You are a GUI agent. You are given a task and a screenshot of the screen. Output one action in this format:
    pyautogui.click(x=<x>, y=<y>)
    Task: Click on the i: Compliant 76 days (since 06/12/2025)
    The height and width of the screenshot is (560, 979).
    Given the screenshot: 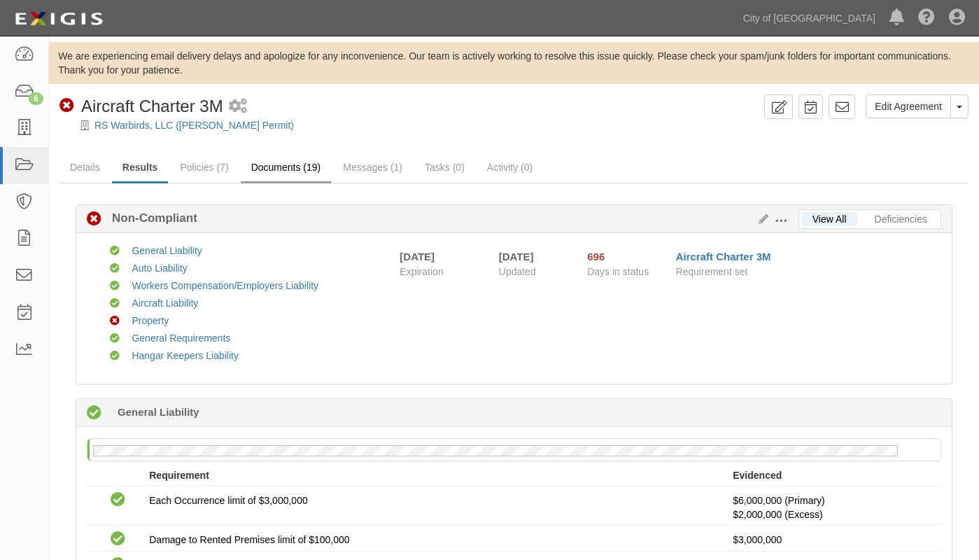 What is the action you would take?
    pyautogui.click(x=94, y=413)
    